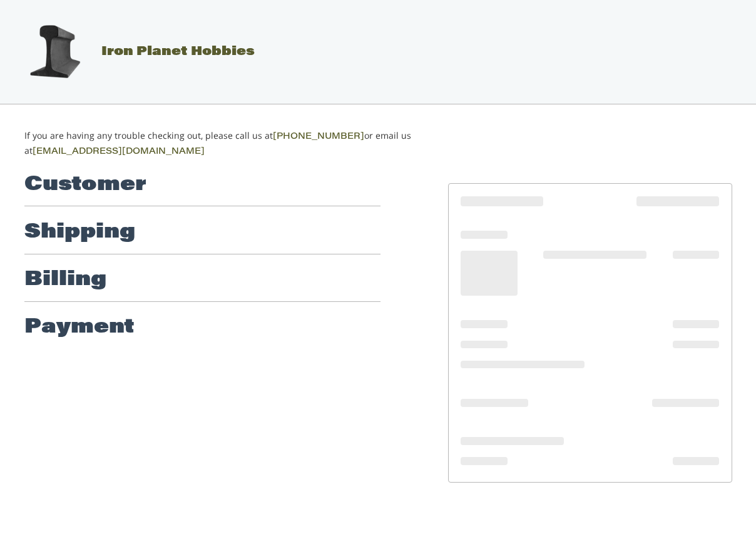  Describe the element at coordinates (85, 185) in the screenshot. I see `h2: Customer` at that location.